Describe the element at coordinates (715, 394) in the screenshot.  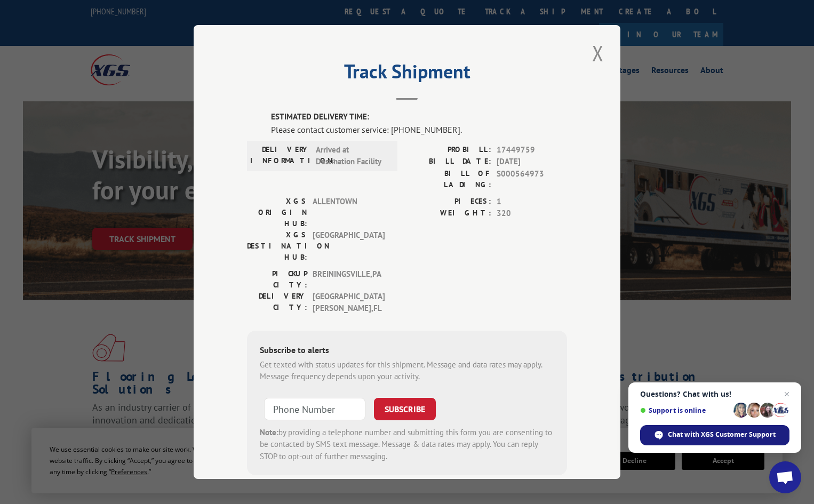
I see `span: Questions? Chat with us!` at that location.